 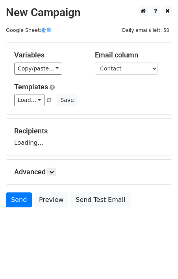 I want to click on h5: Advanced, so click(x=89, y=172).